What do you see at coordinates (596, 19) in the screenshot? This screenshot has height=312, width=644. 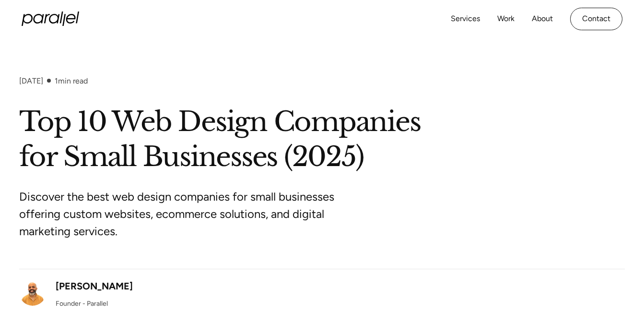 I see `a: Contact` at bounding box center [596, 19].